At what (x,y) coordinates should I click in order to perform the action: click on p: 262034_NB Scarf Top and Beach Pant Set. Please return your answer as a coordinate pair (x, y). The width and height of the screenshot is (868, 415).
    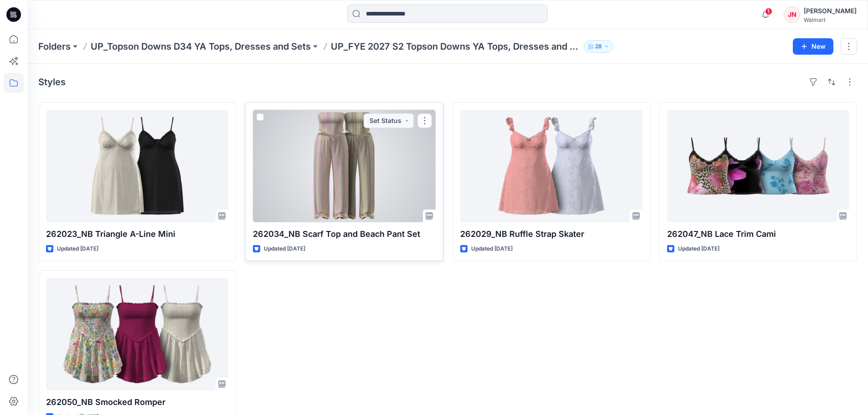
    Looking at the image, I should click on (344, 234).